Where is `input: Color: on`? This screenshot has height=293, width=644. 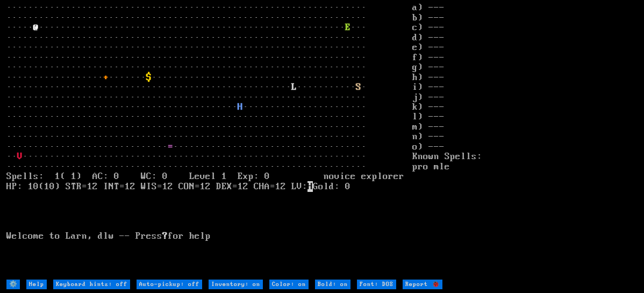 input: Color: on is located at coordinates (289, 285).